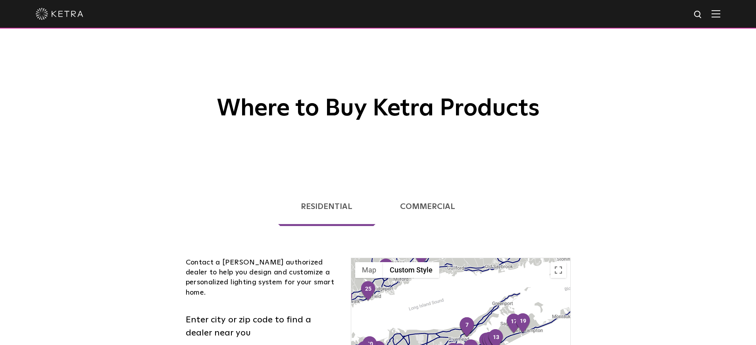 Image resolution: width=756 pixels, height=345 pixels. Describe the element at coordinates (378, 79) in the screenshot. I see `h1: Where to Buy Ketra Products` at that location.